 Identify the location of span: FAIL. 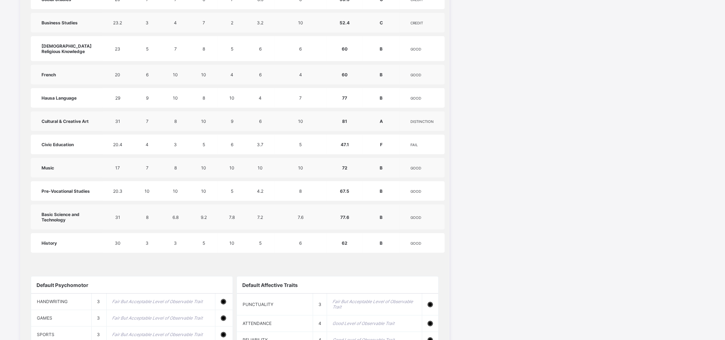
(414, 145).